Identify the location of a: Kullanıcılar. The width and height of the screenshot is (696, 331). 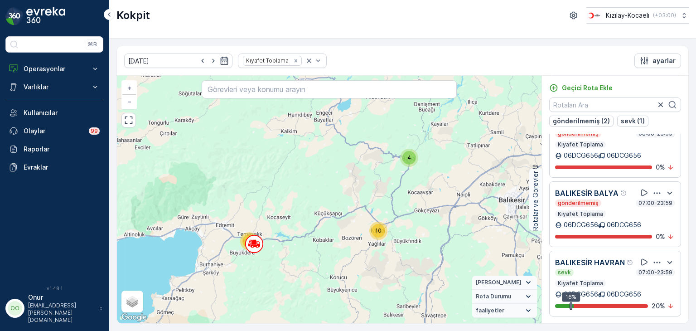
(54, 113).